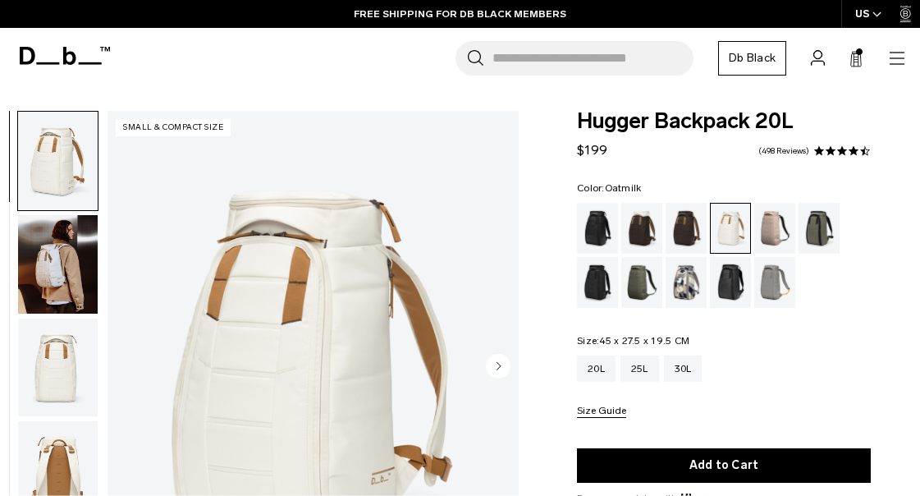 Image resolution: width=920 pixels, height=496 pixels. I want to click on a: Fogbow Beige, so click(775, 228).